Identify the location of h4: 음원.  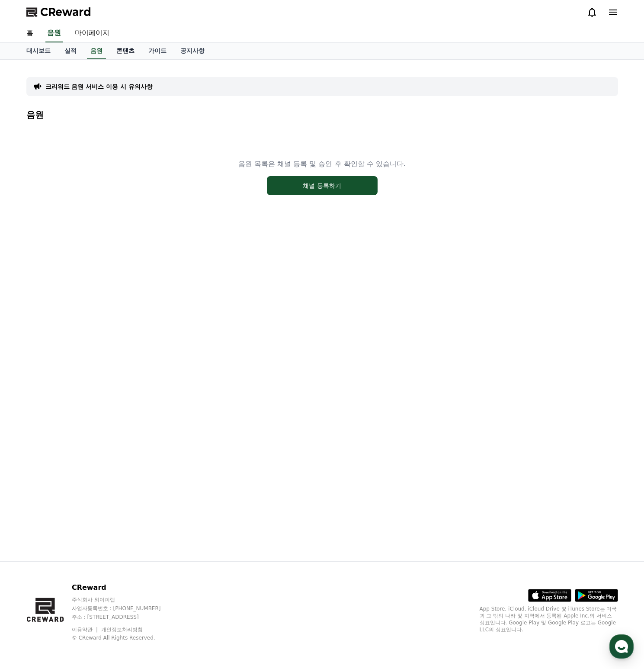
(322, 115).